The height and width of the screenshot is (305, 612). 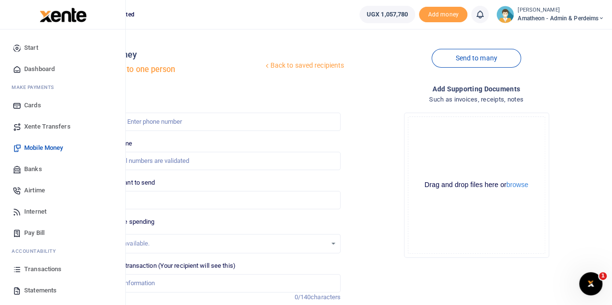 I want to click on a: Cards, so click(x=62, y=106).